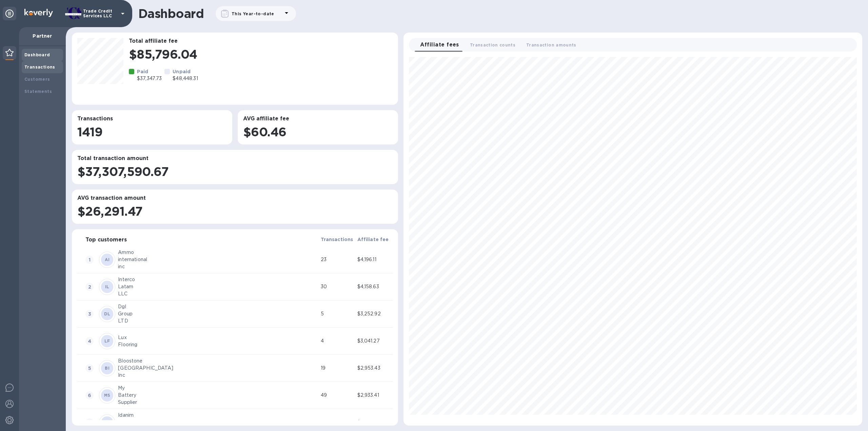 This screenshot has height=431, width=868. Describe the element at coordinates (338, 368) in the screenshot. I see `div: 19` at that location.